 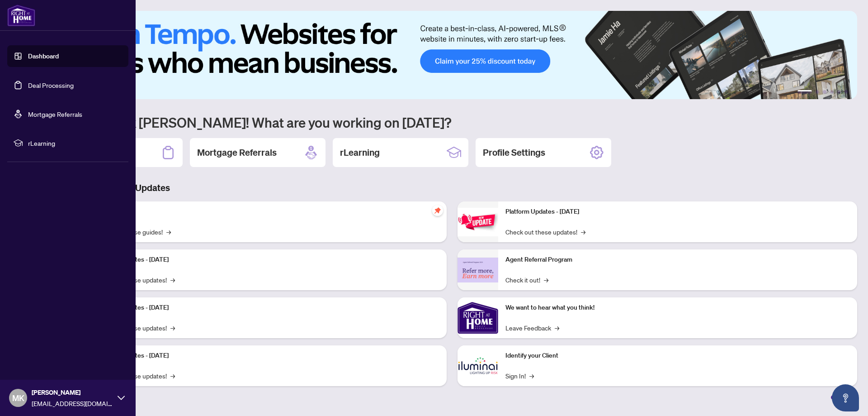 What do you see at coordinates (478, 269) in the screenshot?
I see `img: Agent Referral Program` at bounding box center [478, 269].